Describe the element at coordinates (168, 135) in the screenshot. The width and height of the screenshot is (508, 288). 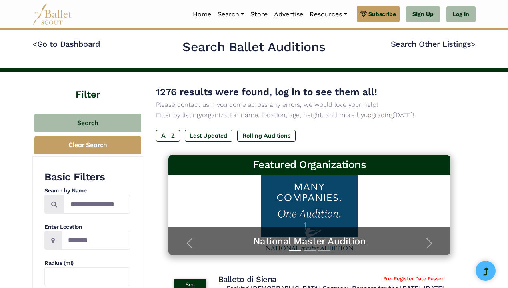
I see `label: A - Z` at that location.